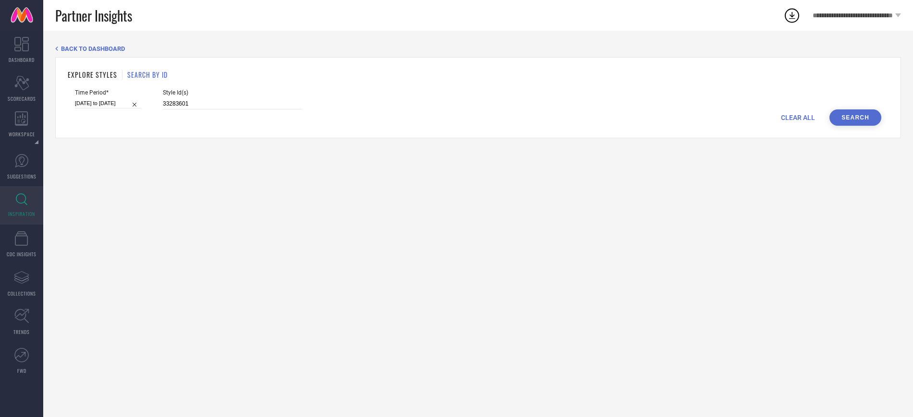 The height and width of the screenshot is (417, 913). What do you see at coordinates (22, 134) in the screenshot?
I see `span: WORKSPACE` at bounding box center [22, 134].